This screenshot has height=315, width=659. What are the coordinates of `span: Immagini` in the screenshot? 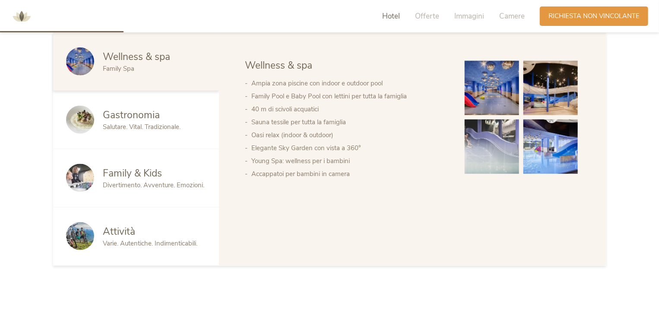 It's located at (469, 16).